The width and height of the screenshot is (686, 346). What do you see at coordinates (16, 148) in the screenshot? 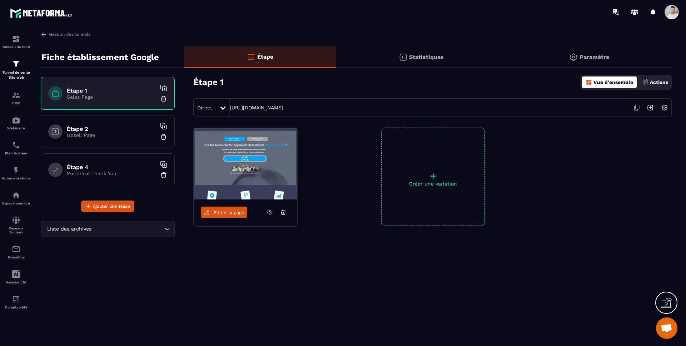
I see `a: schedulerschedulerPlanificateur` at bounding box center [16, 148].